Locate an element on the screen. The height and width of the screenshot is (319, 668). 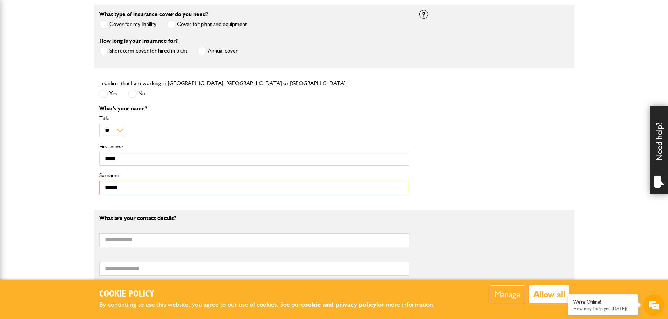
p: How may I help you today? is located at coordinates (603, 309).